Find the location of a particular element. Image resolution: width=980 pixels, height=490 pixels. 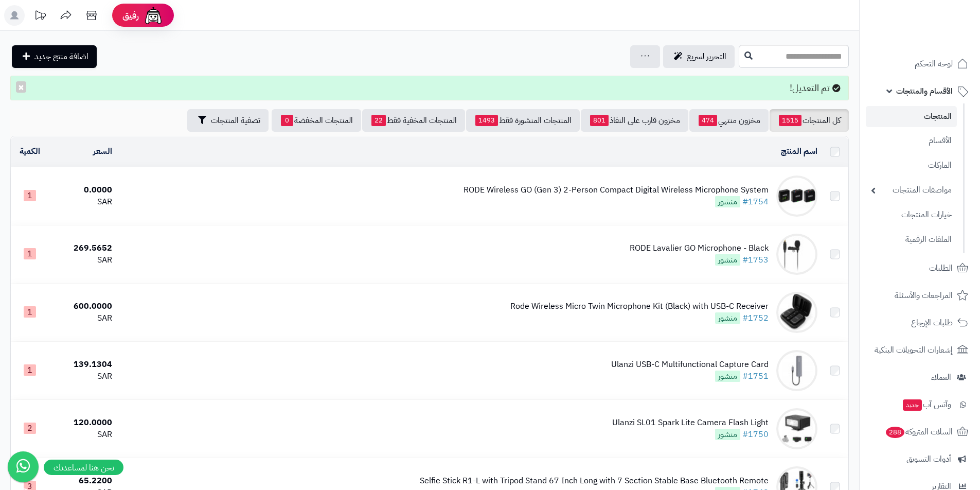

a: اسم المنتج is located at coordinates (799, 152).